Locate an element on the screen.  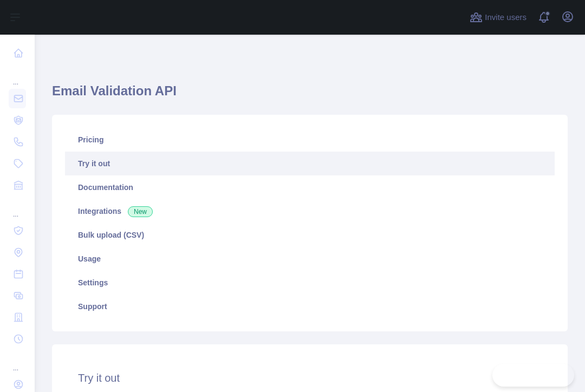
a: Pricing is located at coordinates (310, 140).